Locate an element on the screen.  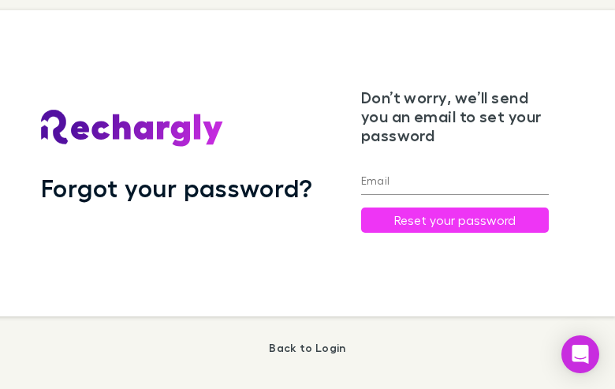
button: Reset your password is located at coordinates (455, 220).